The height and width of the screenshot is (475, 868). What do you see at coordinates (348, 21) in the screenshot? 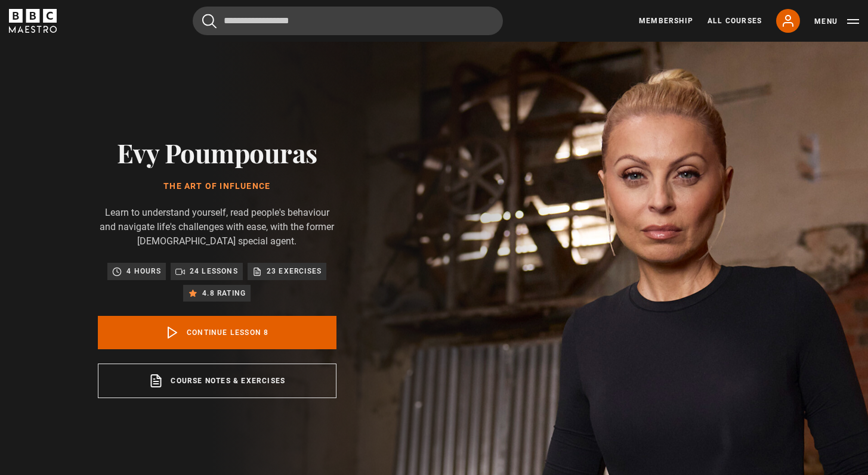
I see `input: Search` at bounding box center [348, 21].